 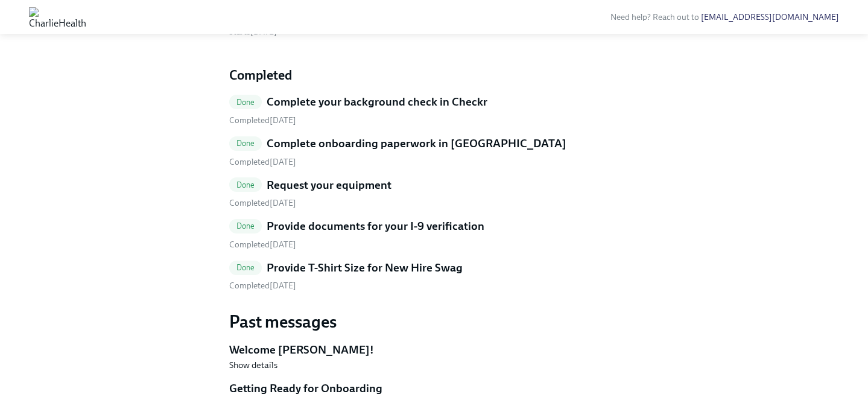 What do you see at coordinates (434, 322) in the screenshot?
I see `h3: Past messages` at bounding box center [434, 322].